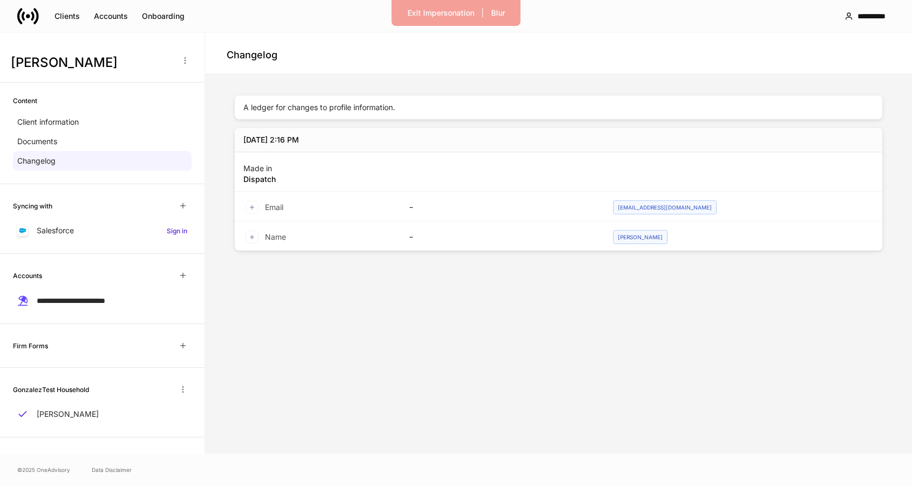  Describe the element at coordinates (48, 122) in the screenshot. I see `p: Client information` at that location.